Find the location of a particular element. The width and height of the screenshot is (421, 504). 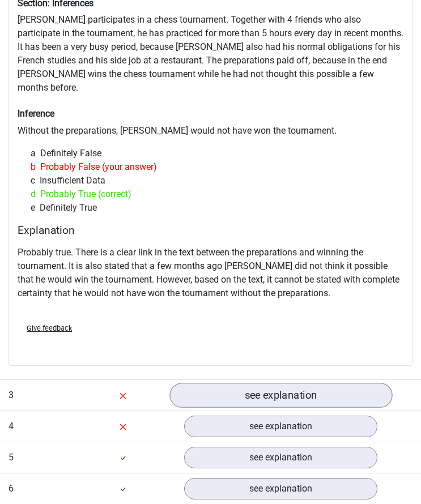

span: Give feedback is located at coordinates (50, 327).